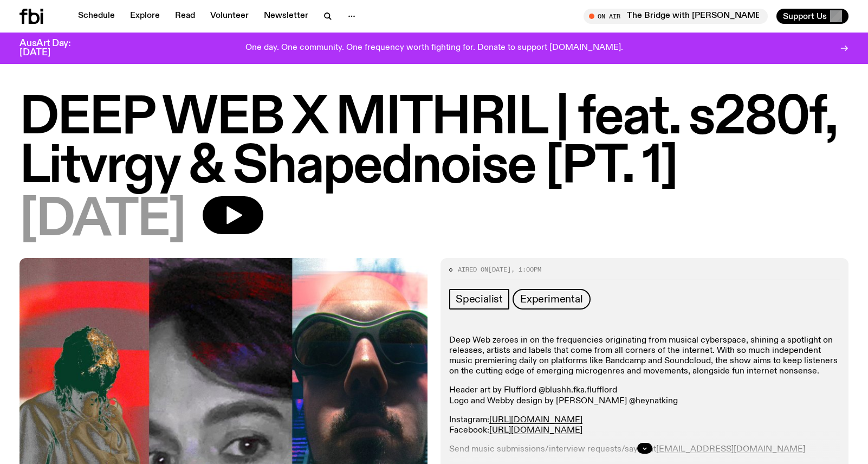 This screenshot has width=868, height=464. Describe the element at coordinates (185, 17) in the screenshot. I see `a: Read` at that location.